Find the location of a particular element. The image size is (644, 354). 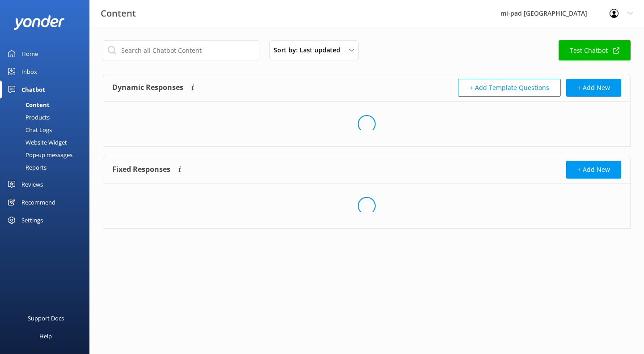

h3: Content is located at coordinates (118, 14).